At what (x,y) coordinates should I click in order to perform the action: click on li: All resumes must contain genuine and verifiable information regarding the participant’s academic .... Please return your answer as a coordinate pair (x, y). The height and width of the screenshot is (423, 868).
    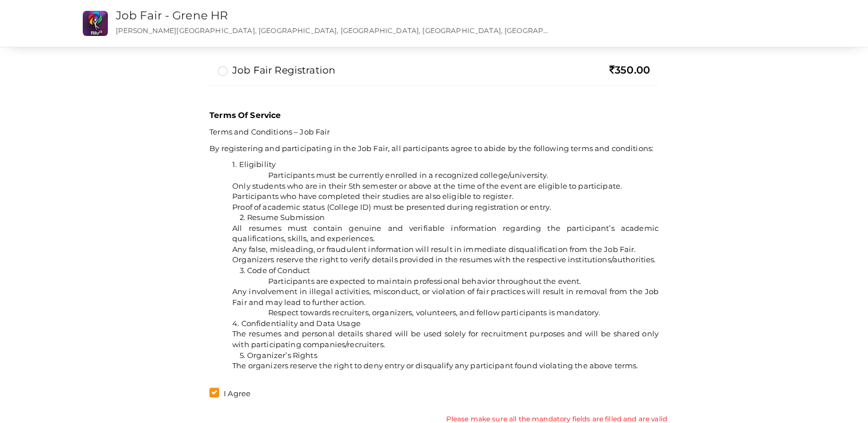
    Looking at the image, I should click on (445, 233).